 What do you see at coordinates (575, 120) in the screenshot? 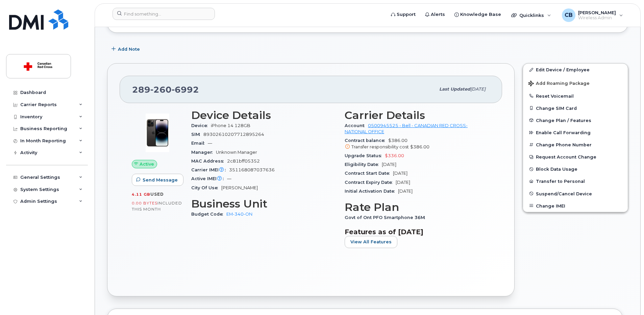
I see `button: Change Plan / Features` at bounding box center [575, 120].